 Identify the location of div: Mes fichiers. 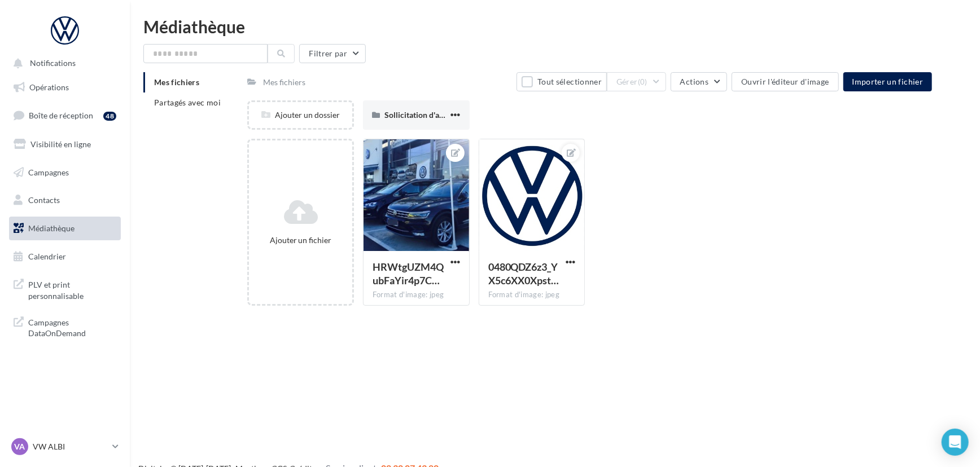
(284, 82).